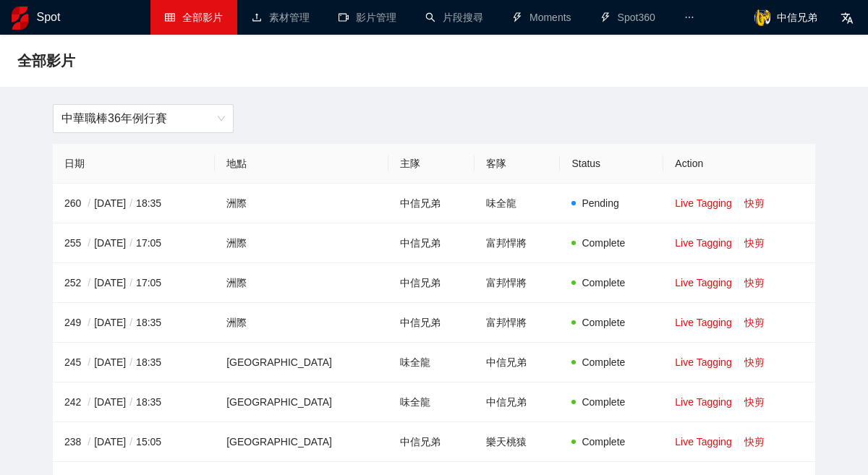 The height and width of the screenshot is (475, 868). Describe the element at coordinates (542, 17) in the screenshot. I see `a: thunderboltMoments` at that location.